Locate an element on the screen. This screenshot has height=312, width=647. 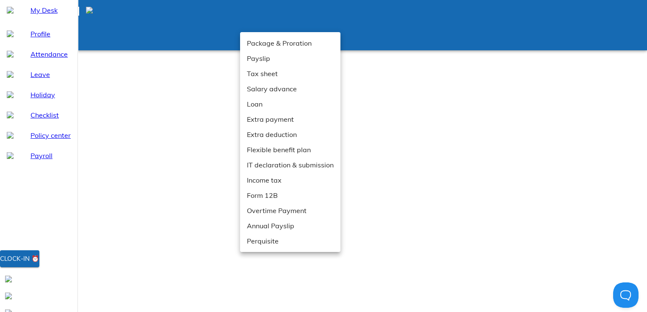
li: Flexible benefit plan is located at coordinates (290, 150).